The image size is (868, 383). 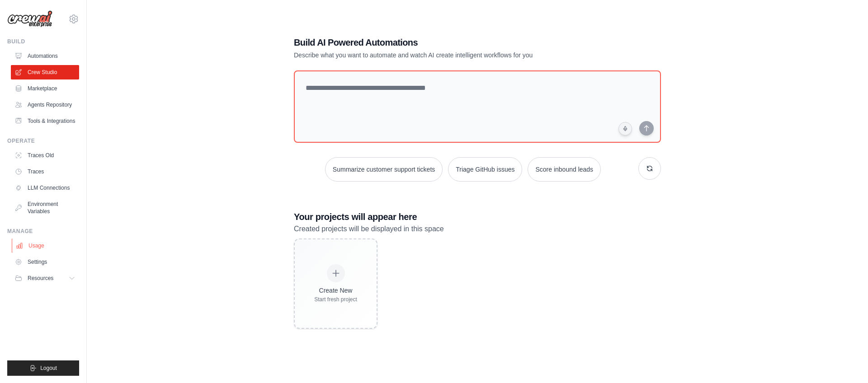 I want to click on h3: Your projects will appear here, so click(x=477, y=217).